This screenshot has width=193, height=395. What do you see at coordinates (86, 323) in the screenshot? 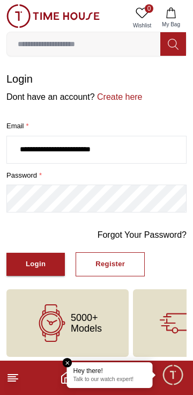
I see `span: 5000+ Models` at bounding box center [86, 323].